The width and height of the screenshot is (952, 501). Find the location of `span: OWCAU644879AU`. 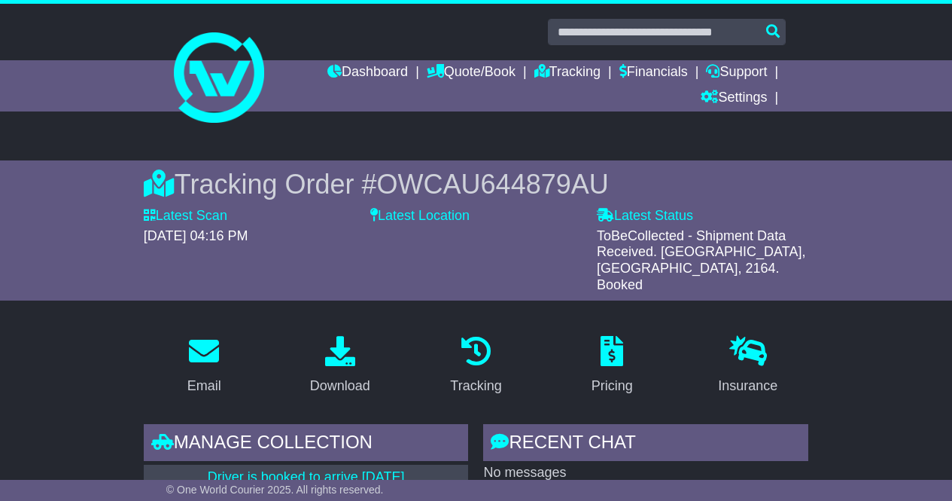

span: OWCAU644879AU is located at coordinates (493, 184).